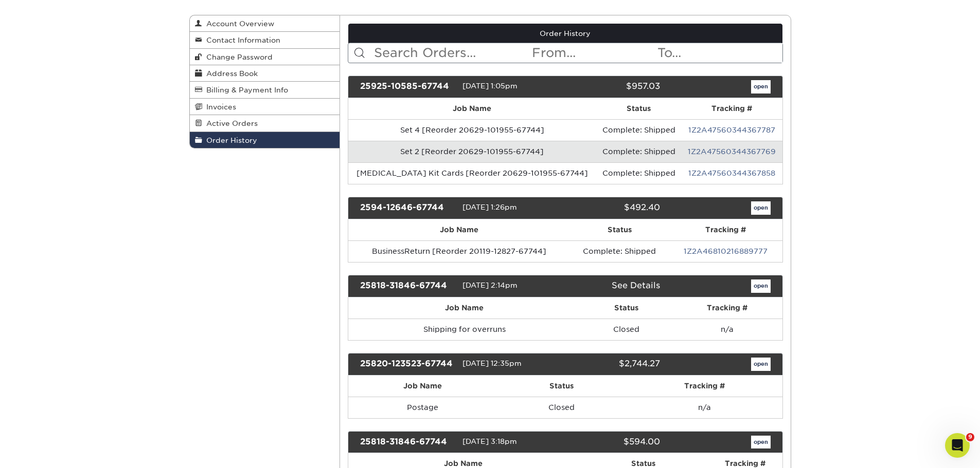 The height and width of the screenshot is (468, 980). Describe the element at coordinates (265, 123) in the screenshot. I see `a: Active Orders` at that location.